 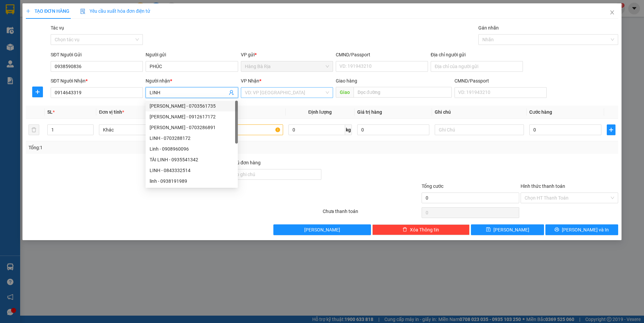 What do you see at coordinates (191, 127) in the screenshot?
I see `div: LINH - 0703286891` at bounding box center [191, 127].